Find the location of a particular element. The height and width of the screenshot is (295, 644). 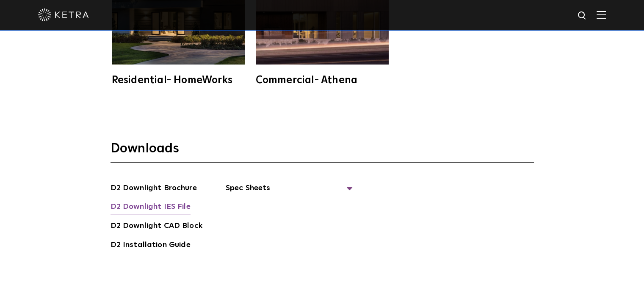

a: D2 Downlight CAD Block is located at coordinates (157, 226).